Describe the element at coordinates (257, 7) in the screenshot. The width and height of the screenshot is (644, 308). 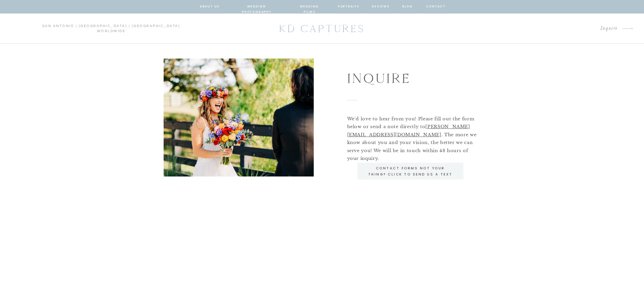
I see `a: wedding photography` at that location.